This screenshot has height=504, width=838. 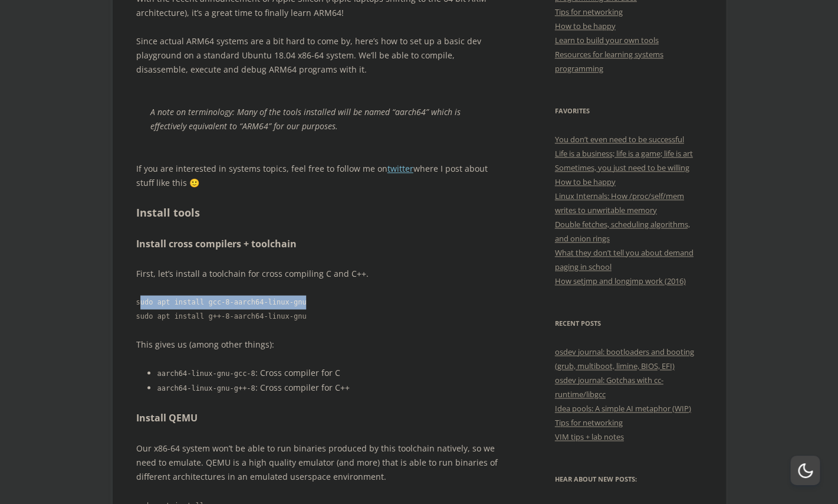 I want to click on p: First, let’s install a toolchain for cross compiling C and C++., so click(x=320, y=274).